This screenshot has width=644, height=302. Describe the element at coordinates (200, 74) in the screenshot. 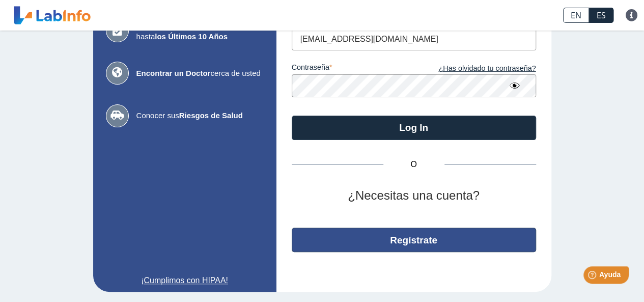

I see `span: cerca de usted` at that location.